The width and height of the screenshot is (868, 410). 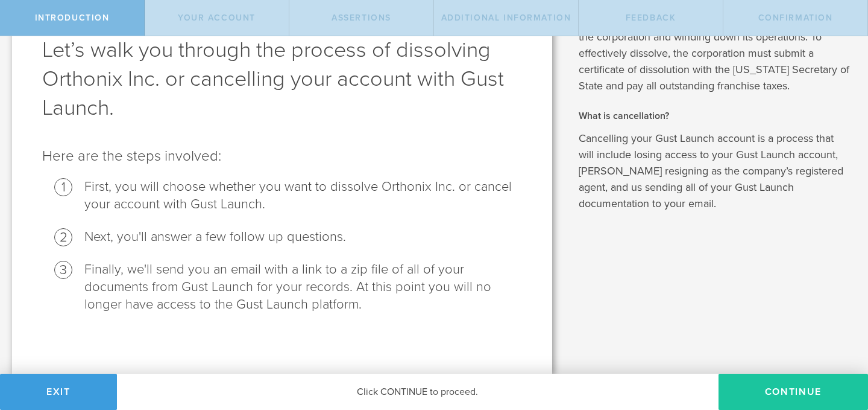 I want to click on span: Your Account, so click(x=216, y=17).